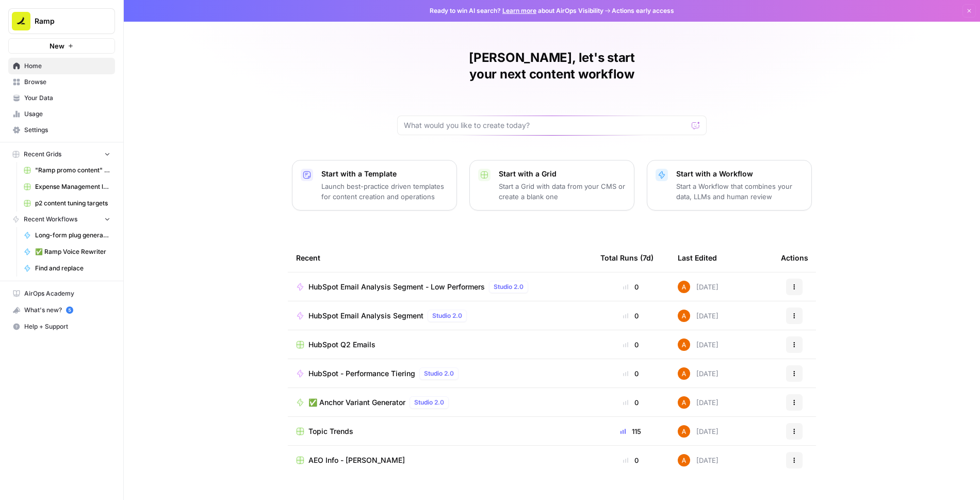 Image resolution: width=980 pixels, height=500 pixels. Describe the element at coordinates (72, 252) in the screenshot. I see `span: ✅ Ramp Voice Rewriter` at that location.